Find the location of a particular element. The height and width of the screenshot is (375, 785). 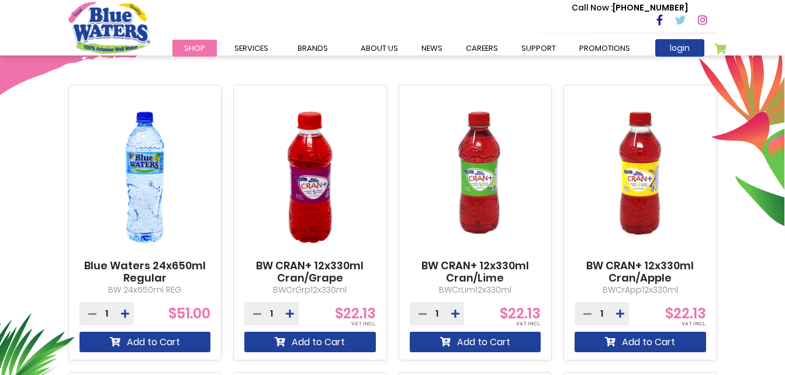

span: Brands is located at coordinates (313, 48).